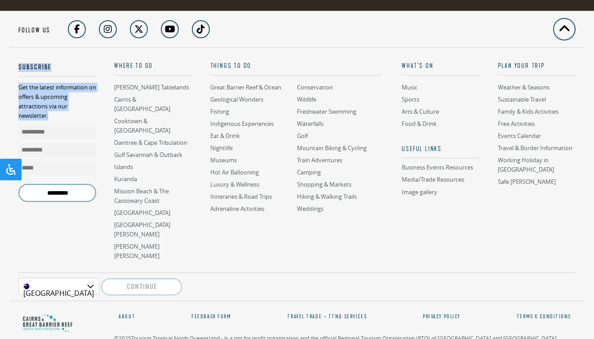 The image size is (594, 339). I want to click on a: About, so click(131, 318).